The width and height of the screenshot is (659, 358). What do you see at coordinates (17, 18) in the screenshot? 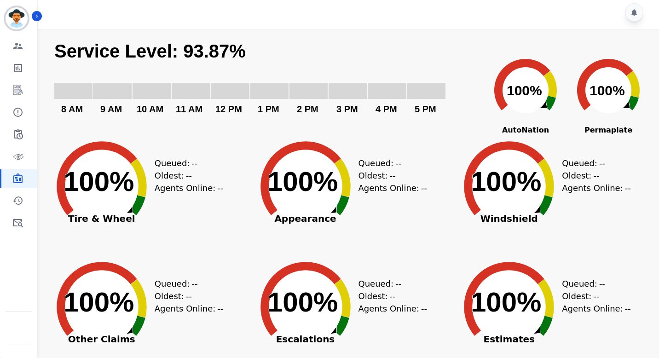
I see `img: Bordered avatar` at bounding box center [17, 18].